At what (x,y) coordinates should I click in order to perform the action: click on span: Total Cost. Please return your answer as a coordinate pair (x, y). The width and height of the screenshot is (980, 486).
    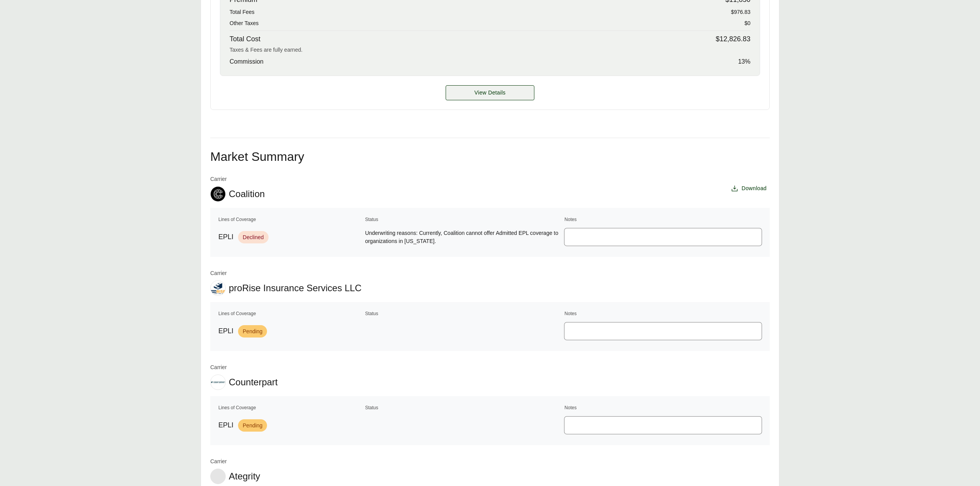
    Looking at the image, I should click on (245, 39).